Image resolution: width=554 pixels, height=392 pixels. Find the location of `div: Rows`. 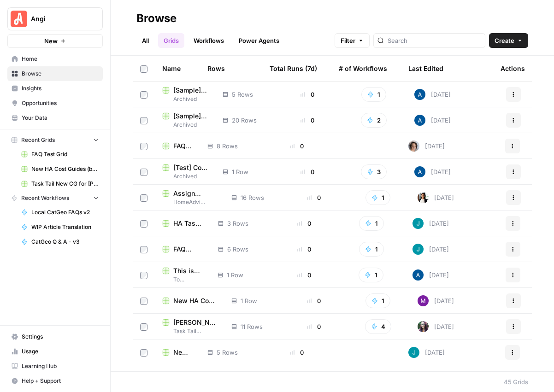

div: Rows is located at coordinates (216, 68).